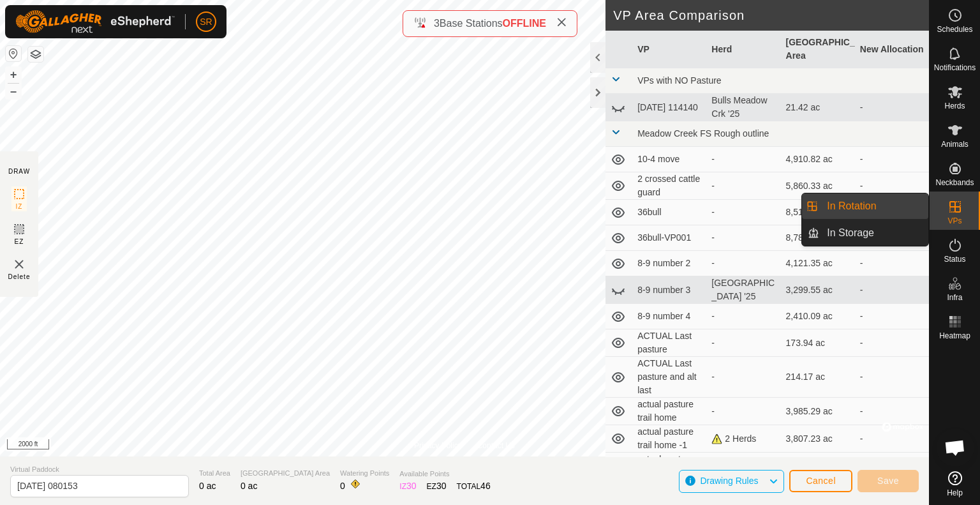 The height and width of the screenshot is (505, 980). I want to click on span: Drawing Rules, so click(729, 481).